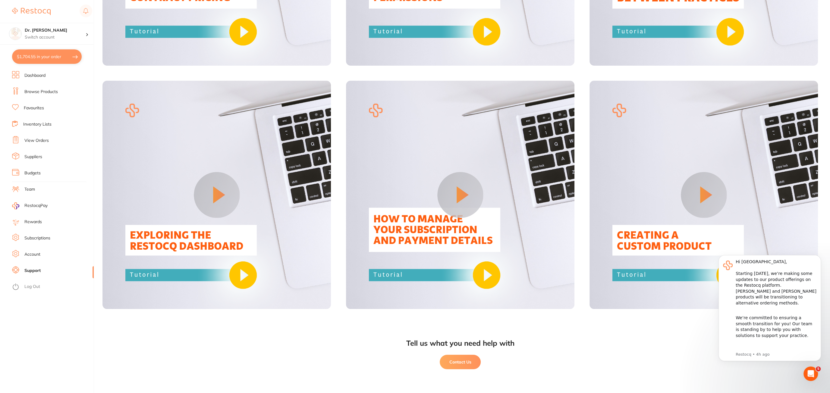 This screenshot has height=393, width=830. Describe the element at coordinates (16, 206) in the screenshot. I see `img: RestocqPay` at that location.